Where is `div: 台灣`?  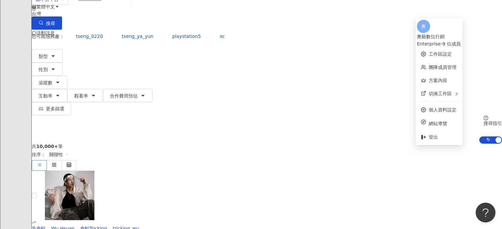 div: 台灣 is located at coordinates (267, 14).